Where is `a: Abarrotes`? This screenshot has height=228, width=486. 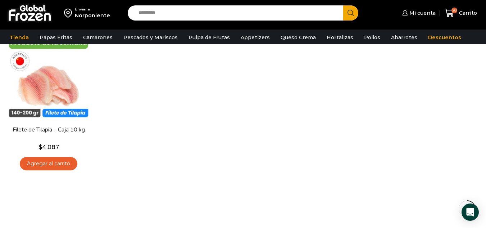
a: Abarrotes is located at coordinates (404, 37).